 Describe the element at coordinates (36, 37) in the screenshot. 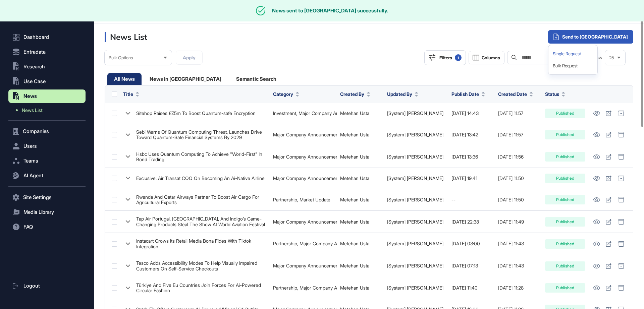

I see `span: Dashboard` at that location.